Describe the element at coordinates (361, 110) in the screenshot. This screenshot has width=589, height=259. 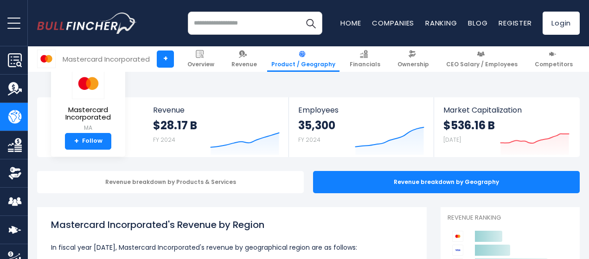
I see `span: Employees` at that location.